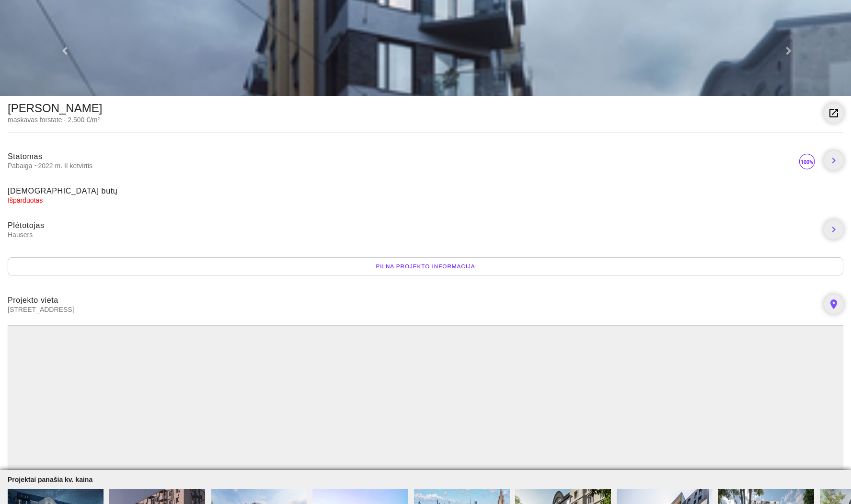 Image resolution: width=851 pixels, height=504 pixels. Describe the element at coordinates (425, 267) in the screenshot. I see `div: Pilna projekto informacija` at that location.